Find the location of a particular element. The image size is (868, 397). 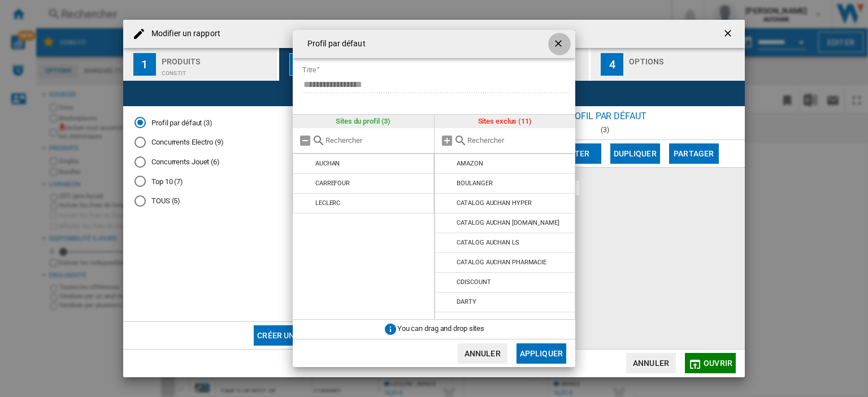

div: AMAZON is located at coordinates (469, 163).